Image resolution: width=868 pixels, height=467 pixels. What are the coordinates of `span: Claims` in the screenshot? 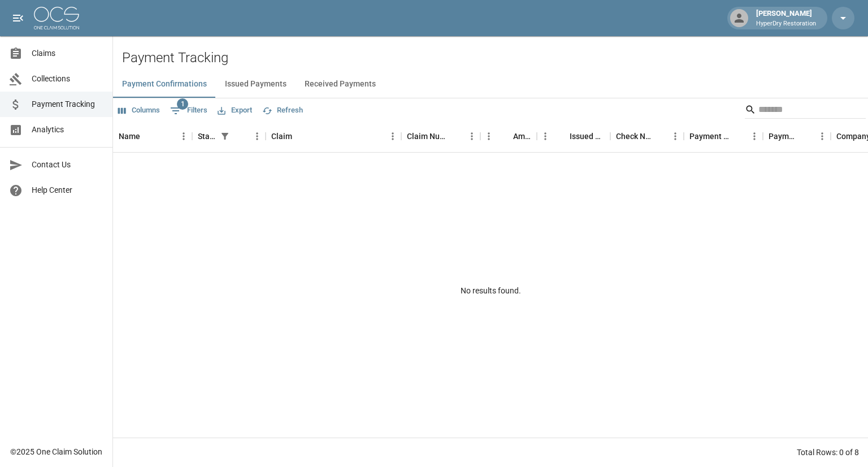 It's located at (67, 53).